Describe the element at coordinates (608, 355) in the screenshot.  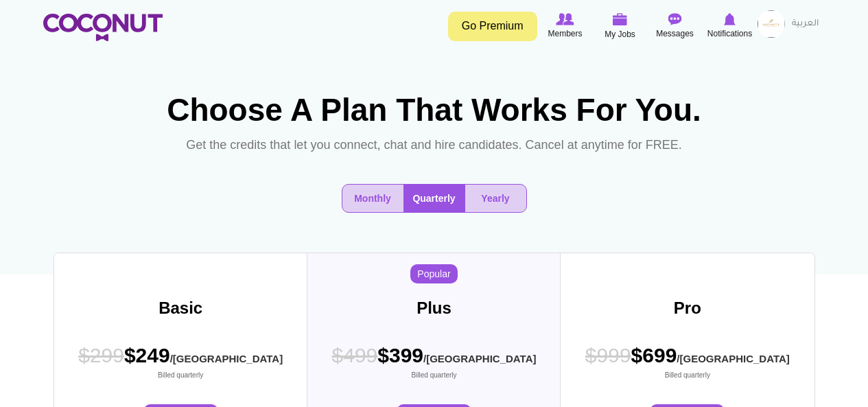
I see `span: $999` at that location.